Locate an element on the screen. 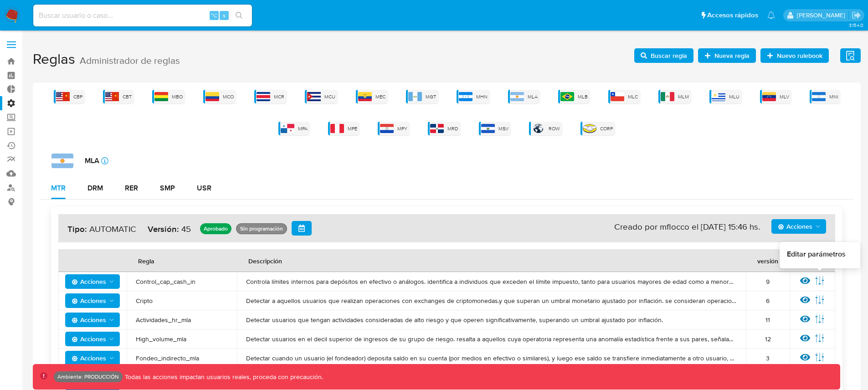 The image size is (868, 390). p: Ambiente: PRODUCCIÓN is located at coordinates (88, 377).